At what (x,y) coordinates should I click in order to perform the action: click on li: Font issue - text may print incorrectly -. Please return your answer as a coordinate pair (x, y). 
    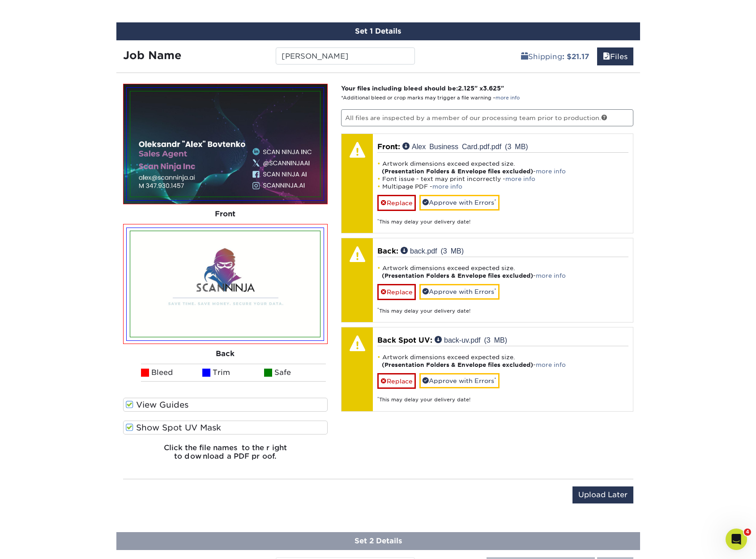
    Looking at the image, I should click on (503, 179).